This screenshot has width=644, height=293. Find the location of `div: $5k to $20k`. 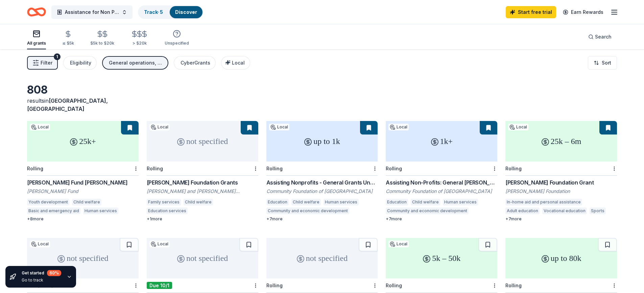

div: $5k to $20k is located at coordinates (102, 43).